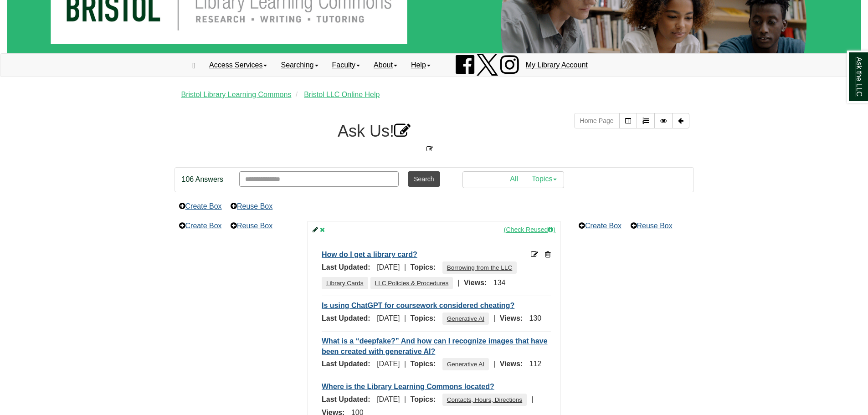 The image size is (868, 415). Describe the element at coordinates (386, 65) in the screenshot. I see `a: About` at that location.